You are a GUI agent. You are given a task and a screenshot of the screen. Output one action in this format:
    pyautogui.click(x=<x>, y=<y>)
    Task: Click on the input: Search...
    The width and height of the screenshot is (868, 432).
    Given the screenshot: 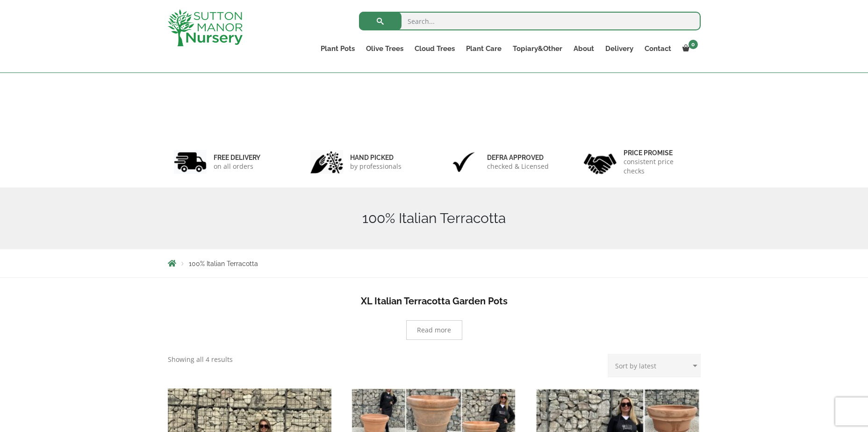 What is the action you would take?
    pyautogui.click(x=530, y=21)
    